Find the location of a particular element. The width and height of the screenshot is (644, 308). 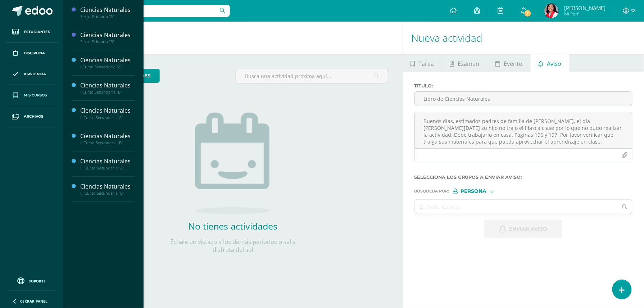

div: I Curso Secundaria "B" is located at coordinates (108, 92).